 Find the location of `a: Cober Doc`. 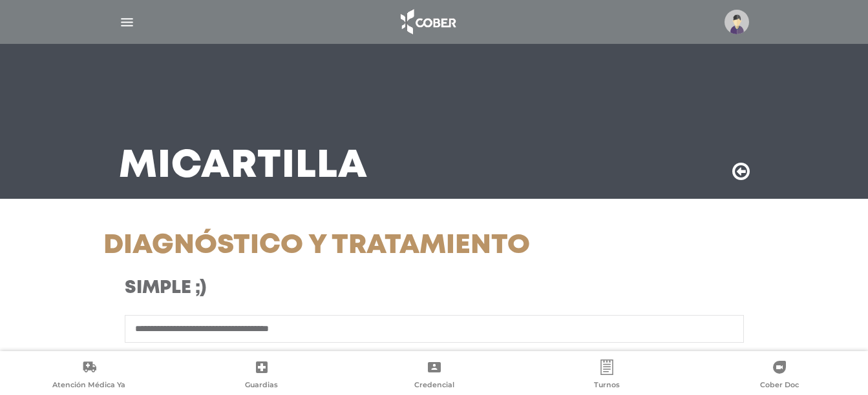

a: Cober Doc is located at coordinates (778, 375).